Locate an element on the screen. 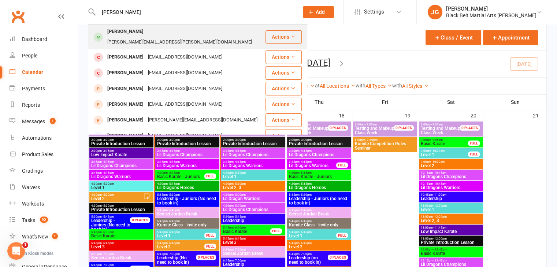  a: Calendar is located at coordinates (43, 72).